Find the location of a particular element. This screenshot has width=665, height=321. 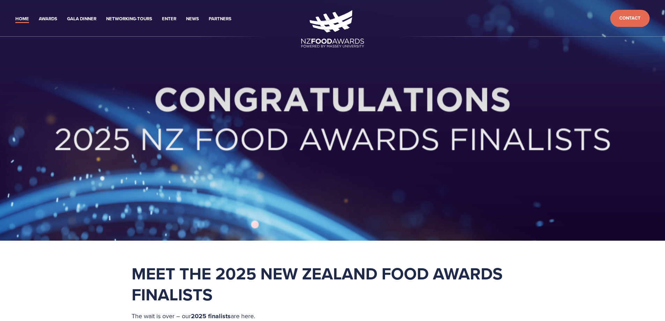

strong: 2025 finalists is located at coordinates (211, 316).